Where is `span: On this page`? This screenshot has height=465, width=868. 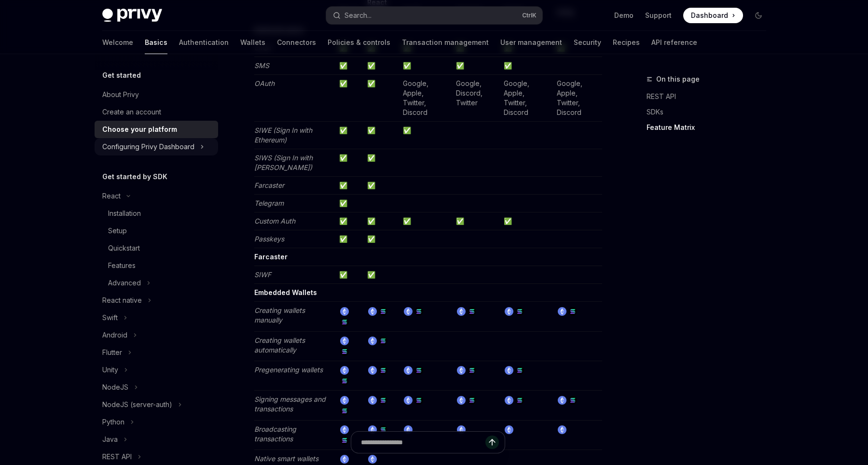
span: On this page is located at coordinates (678, 79).